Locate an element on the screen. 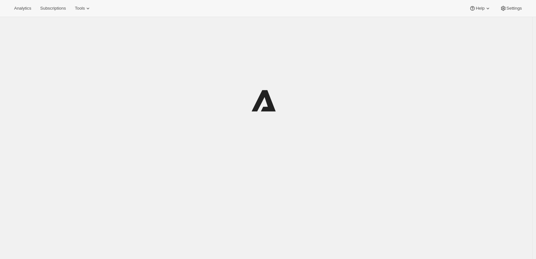 The image size is (536, 259). span: Analytics is located at coordinates (22, 8).